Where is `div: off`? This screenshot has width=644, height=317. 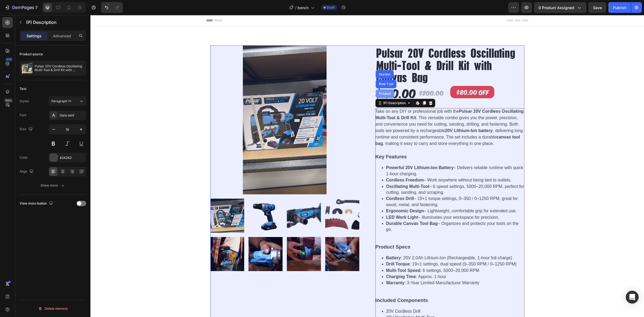 div: off is located at coordinates (394, 77).